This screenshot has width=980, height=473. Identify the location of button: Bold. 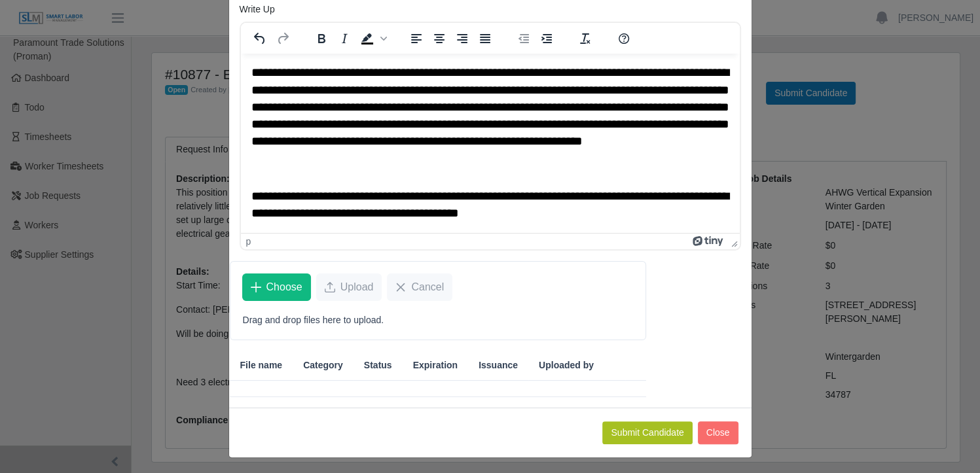
(321, 39).